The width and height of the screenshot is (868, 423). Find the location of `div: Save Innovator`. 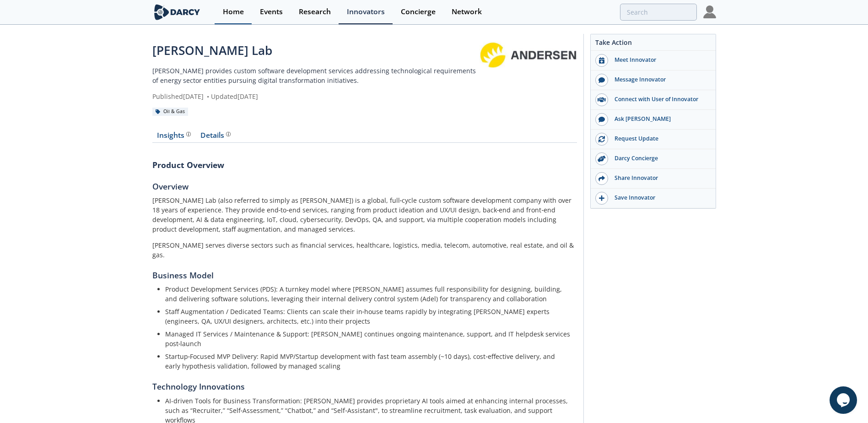

div: Save Innovator is located at coordinates (660, 197).